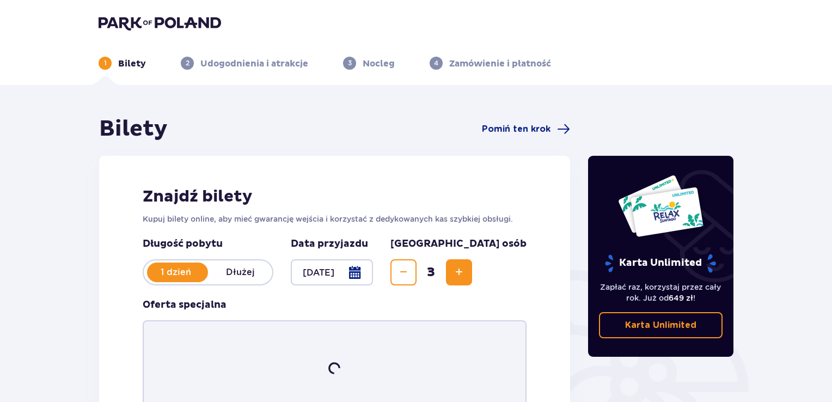 The width and height of the screenshot is (832, 402). I want to click on p: Oferta specjalna, so click(185, 305).